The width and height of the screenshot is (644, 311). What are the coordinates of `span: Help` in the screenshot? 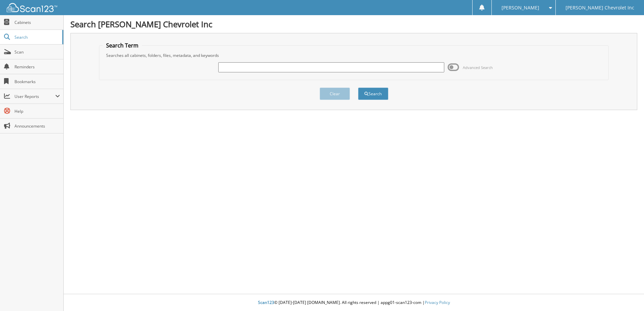 It's located at (37, 111).